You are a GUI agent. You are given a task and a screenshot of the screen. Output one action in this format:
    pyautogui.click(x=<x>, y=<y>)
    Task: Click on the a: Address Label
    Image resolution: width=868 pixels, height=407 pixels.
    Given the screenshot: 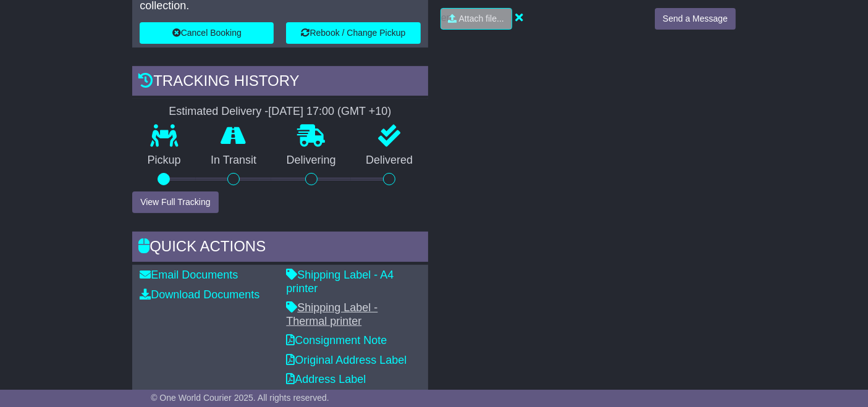 What is the action you would take?
    pyautogui.click(x=326, y=379)
    